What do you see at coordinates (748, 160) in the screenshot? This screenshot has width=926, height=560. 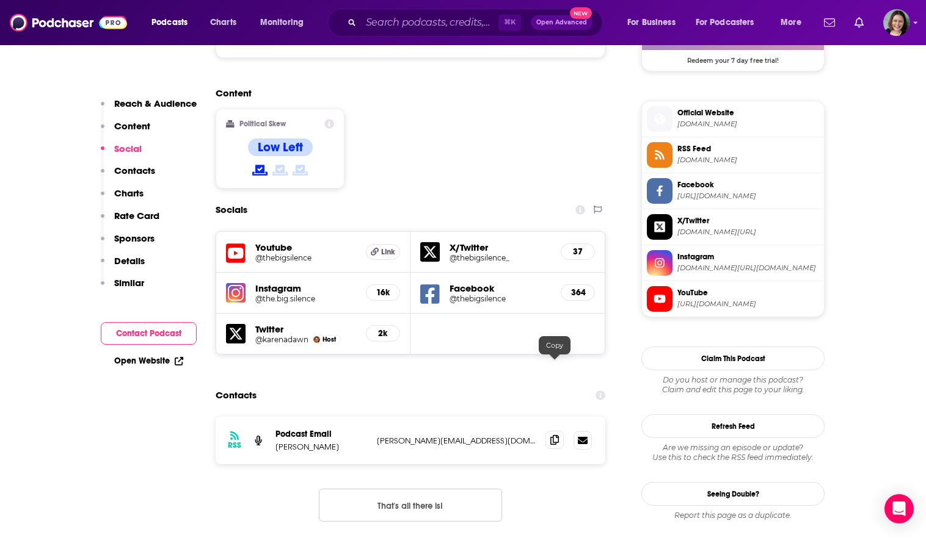 I see `span: feeds.captivate.fm` at bounding box center [748, 160].